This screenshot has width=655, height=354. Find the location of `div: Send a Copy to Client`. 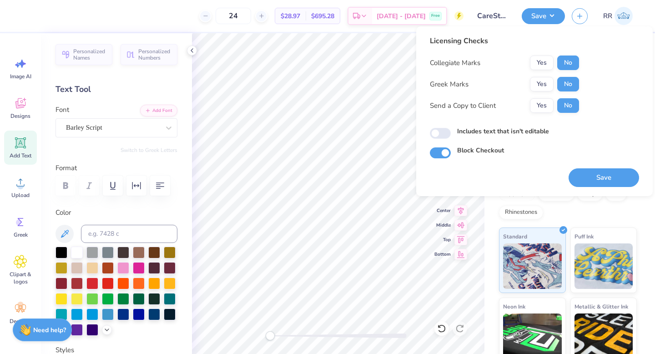

div: Send a Copy to Client is located at coordinates (463, 106).